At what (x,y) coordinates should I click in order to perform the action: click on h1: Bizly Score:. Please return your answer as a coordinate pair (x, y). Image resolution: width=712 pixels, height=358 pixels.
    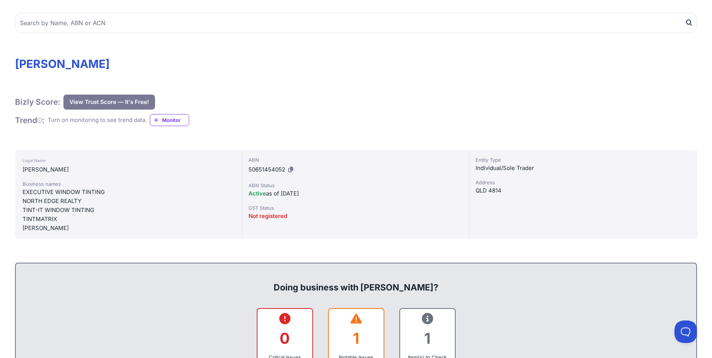
    Looking at the image, I should click on (38, 102).